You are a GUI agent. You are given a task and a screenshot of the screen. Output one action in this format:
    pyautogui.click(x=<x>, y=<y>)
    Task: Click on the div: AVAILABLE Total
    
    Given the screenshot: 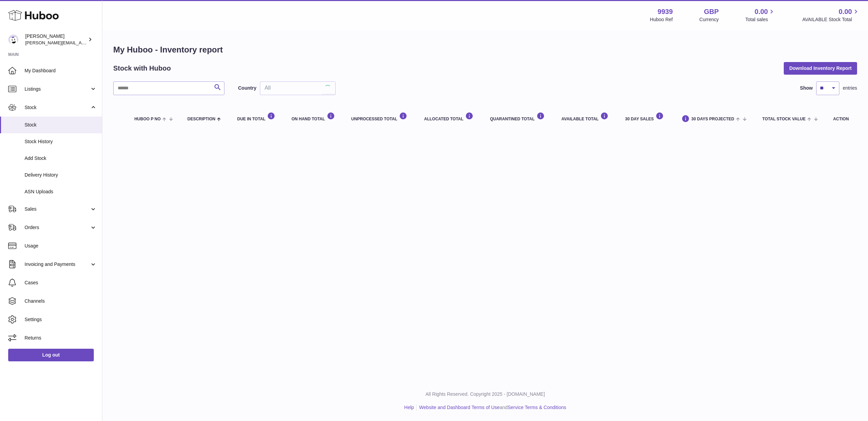 What is the action you would take?
    pyautogui.click(x=586, y=117)
    